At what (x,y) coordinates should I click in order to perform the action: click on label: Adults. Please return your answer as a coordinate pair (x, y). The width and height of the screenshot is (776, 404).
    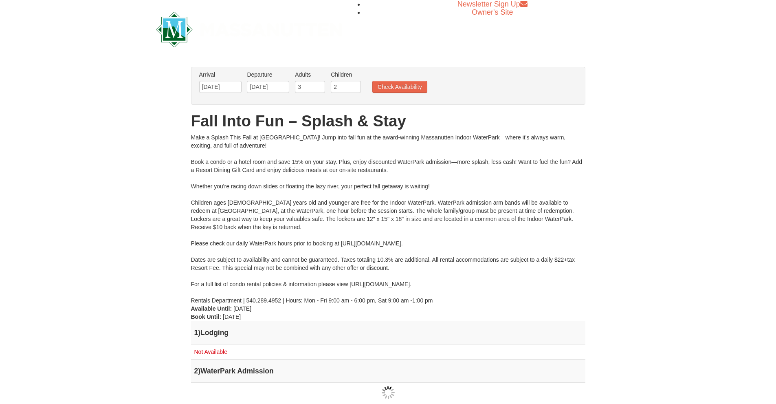
    Looking at the image, I should click on (310, 75).